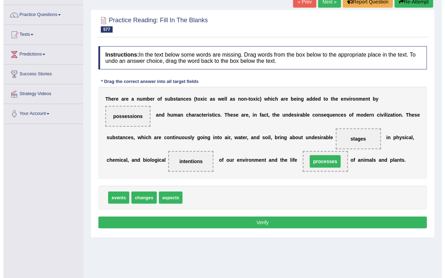 The image size is (445, 278). What do you see at coordinates (355, 139) in the screenshot?
I see `span: Drop target` at bounding box center [355, 139].